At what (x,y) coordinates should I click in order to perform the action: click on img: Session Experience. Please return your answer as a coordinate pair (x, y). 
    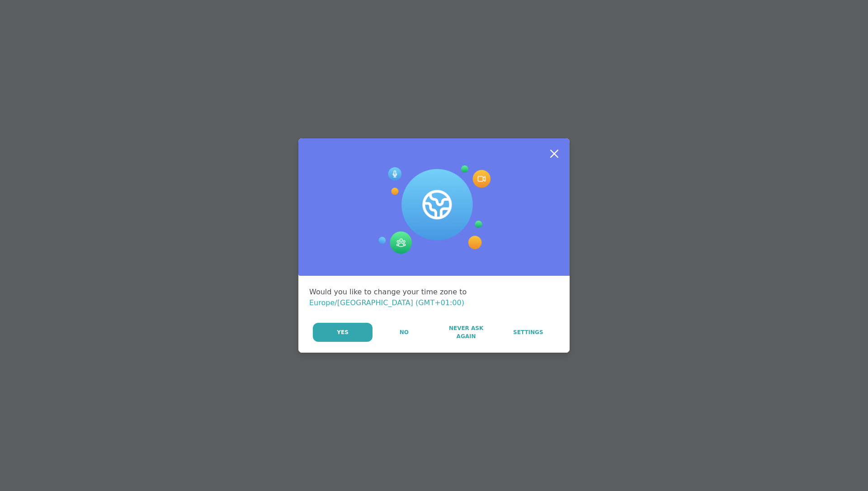
    Looking at the image, I should click on (434, 210).